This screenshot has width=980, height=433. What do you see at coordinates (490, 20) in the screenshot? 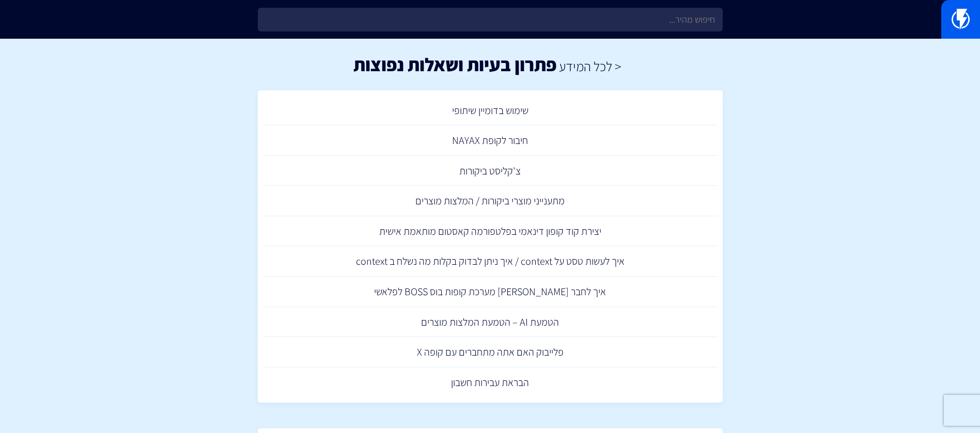
I see `input: חיפוש מהיר...` at bounding box center [490, 20].